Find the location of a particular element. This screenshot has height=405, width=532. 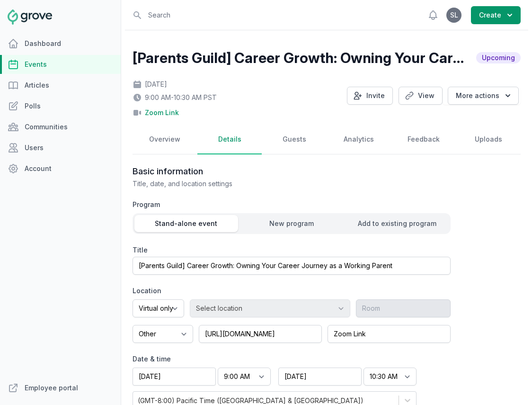

label: Date & time is located at coordinates (275, 359).